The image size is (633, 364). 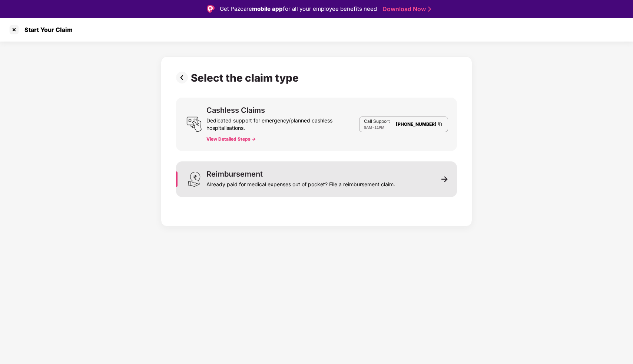 What do you see at coordinates (377, 121) in the screenshot?
I see `p: Call Support` at bounding box center [377, 121].